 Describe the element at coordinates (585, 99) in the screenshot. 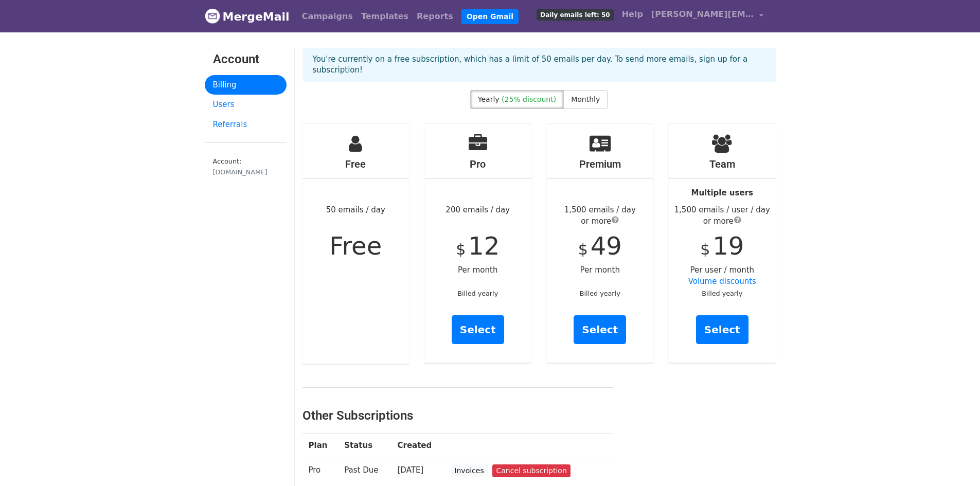

I see `span: Monthly` at that location.